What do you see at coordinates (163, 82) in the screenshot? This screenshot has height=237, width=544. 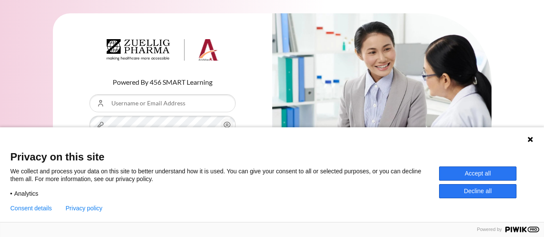 I see `p: Powered By 456 SMART Learning` at bounding box center [163, 82].